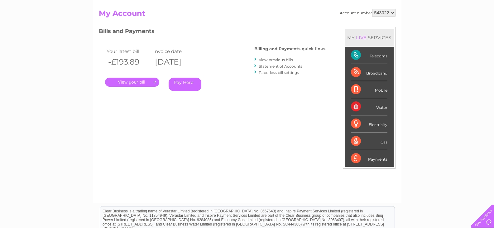  What do you see at coordinates (185, 84) in the screenshot?
I see `a: Pay Here` at bounding box center [185, 84].